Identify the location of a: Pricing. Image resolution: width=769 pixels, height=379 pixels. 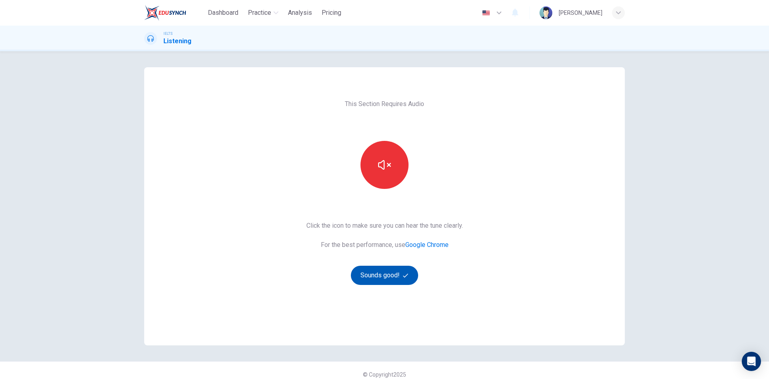
(331, 13).